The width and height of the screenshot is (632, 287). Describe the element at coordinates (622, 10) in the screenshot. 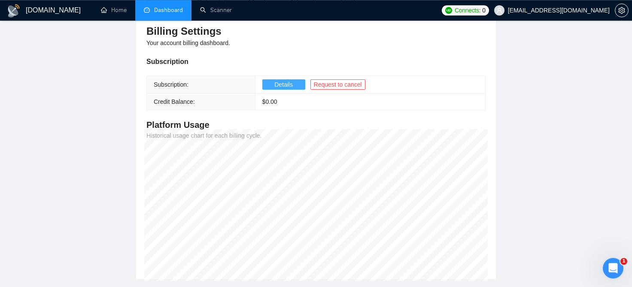

I see `a: setting` at that location.